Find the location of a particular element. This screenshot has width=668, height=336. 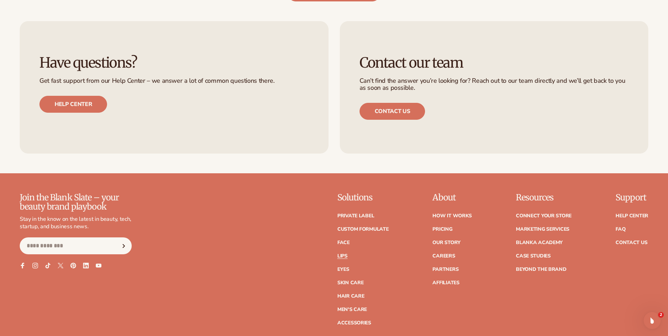

a: How It Works is located at coordinates (452, 216).